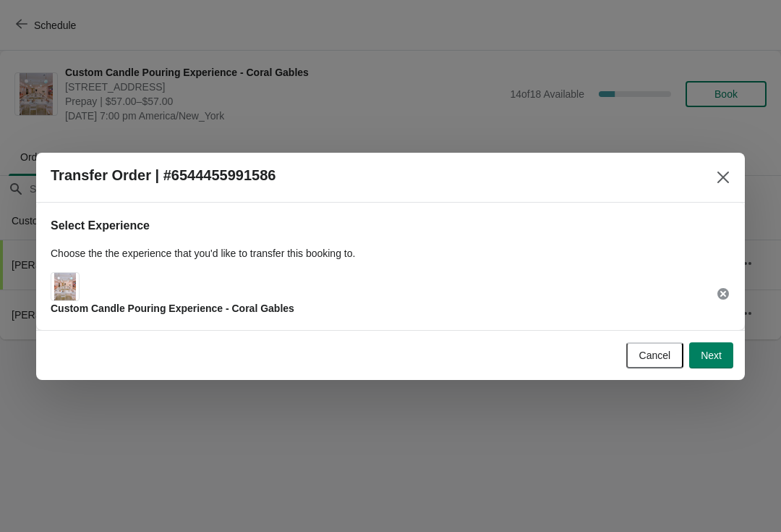 The image size is (781, 532). What do you see at coordinates (711, 355) in the screenshot?
I see `span: Next` at bounding box center [711, 355].